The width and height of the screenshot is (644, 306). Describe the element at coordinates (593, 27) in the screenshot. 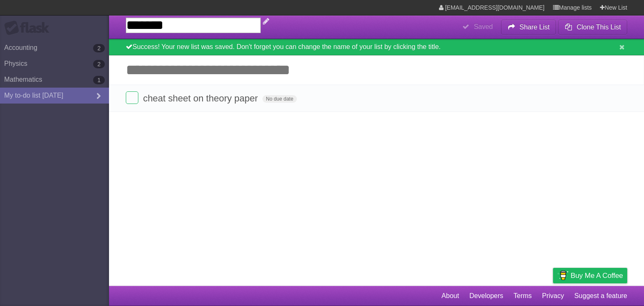

I see `button: Clone This List` at that location.